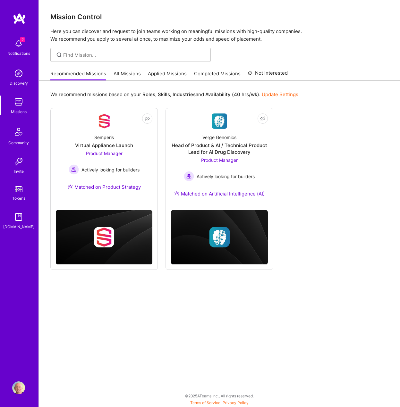  I want to click on div: Head of Product & AI / Technical Product Lead for AI Drug Discovery, so click(219, 149).